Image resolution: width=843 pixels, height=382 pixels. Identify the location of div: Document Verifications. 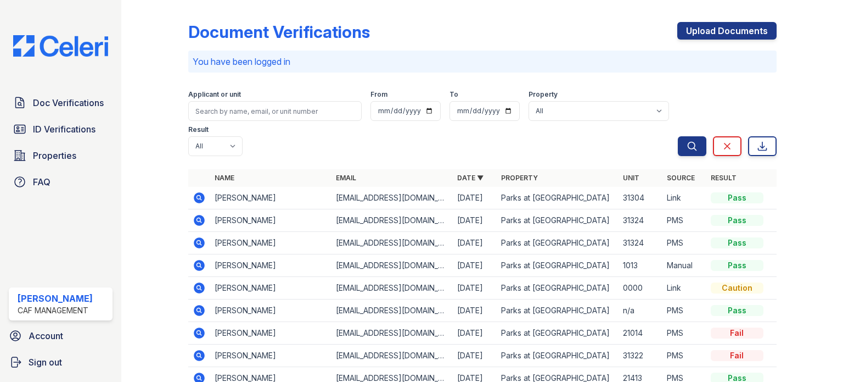
(279, 32).